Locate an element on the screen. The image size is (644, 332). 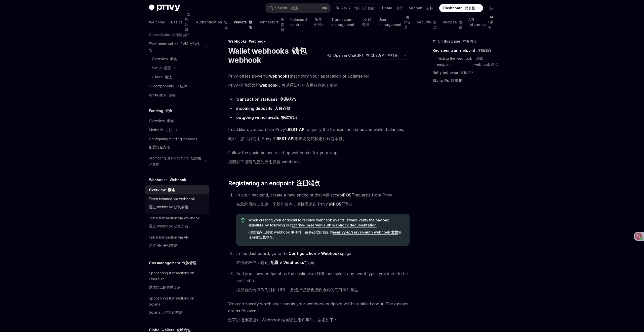
a: Connectors 连接器 is located at coordinates (271, 22).